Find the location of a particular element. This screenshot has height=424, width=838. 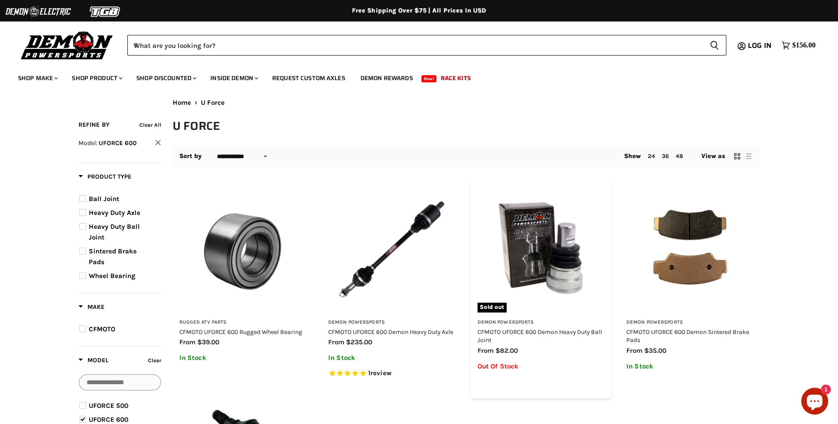

img: CFMOTO UFORCE 600 Demon Heavy Duty Axle is located at coordinates (391, 250).